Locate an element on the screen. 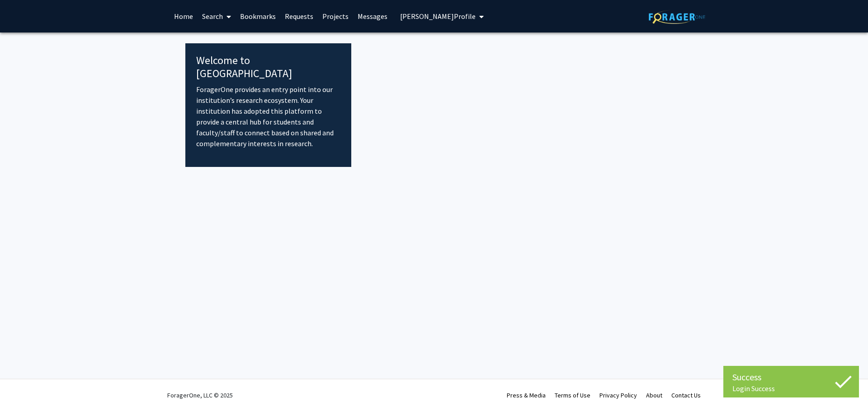  div: Success is located at coordinates (791, 377).